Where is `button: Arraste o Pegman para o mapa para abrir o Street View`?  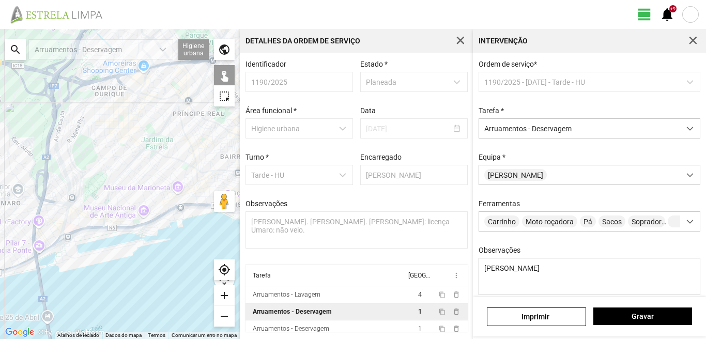 button: Arraste o Pegman para o mapa para abrir o Street View is located at coordinates (224, 201).